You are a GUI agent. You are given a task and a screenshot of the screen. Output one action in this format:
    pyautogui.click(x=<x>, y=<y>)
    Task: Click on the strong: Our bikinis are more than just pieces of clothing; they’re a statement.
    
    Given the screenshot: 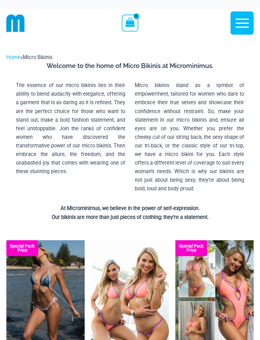 What is the action you would take?
    pyautogui.click(x=130, y=217)
    